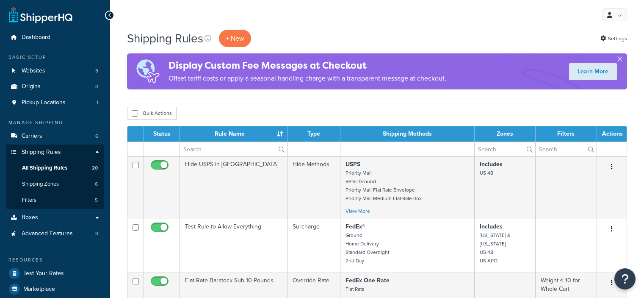  What do you see at coordinates (55, 57) in the screenshot?
I see `div: Basic Setup` at bounding box center [55, 57].